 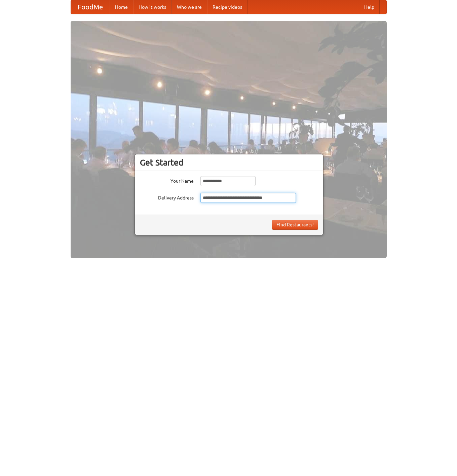 I want to click on a: Help, so click(x=369, y=7).